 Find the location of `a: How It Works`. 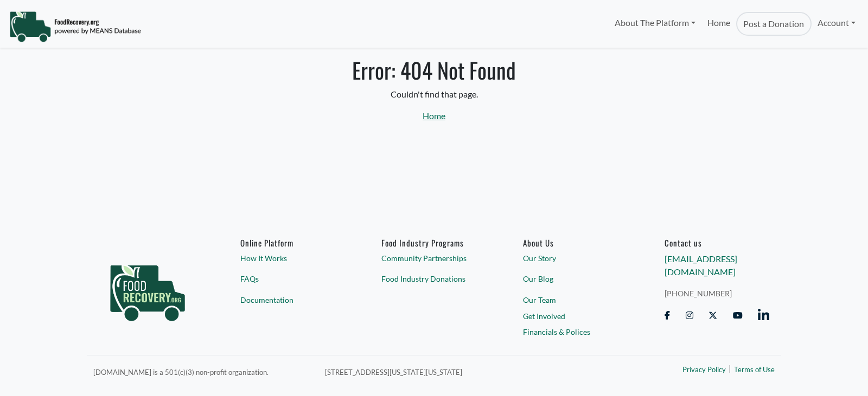

a: How It Works is located at coordinates (292, 258).